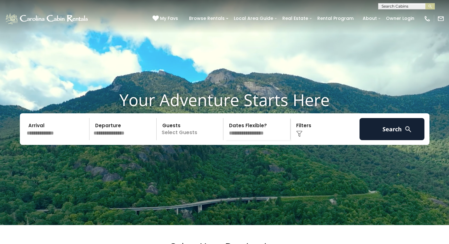 The height and width of the screenshot is (244, 449). I want to click on img: search-regular-white.png, so click(408, 129).